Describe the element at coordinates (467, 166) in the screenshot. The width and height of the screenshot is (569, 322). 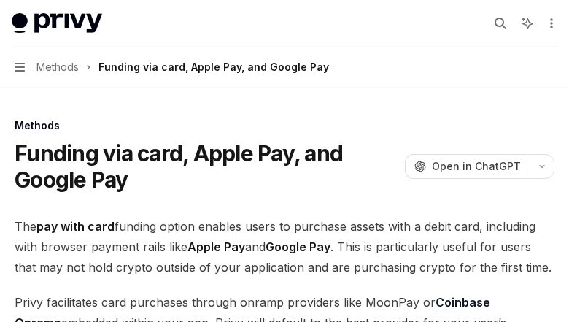
I see `button: Open in ChatGPT` at that location.